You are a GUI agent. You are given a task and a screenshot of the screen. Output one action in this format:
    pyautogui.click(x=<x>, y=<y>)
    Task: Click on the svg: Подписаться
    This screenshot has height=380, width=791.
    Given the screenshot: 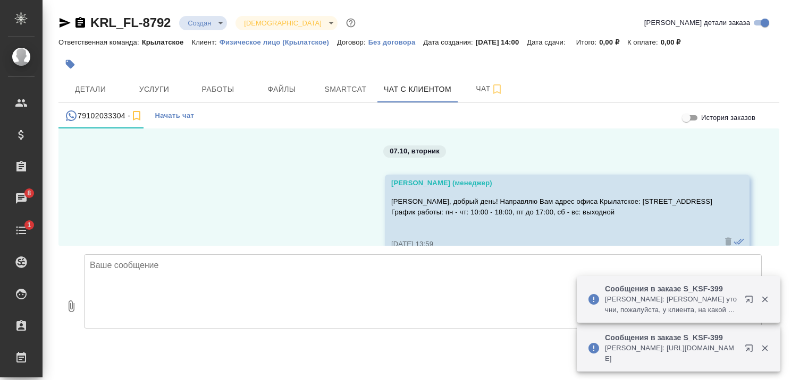 What is the action you would take?
    pyautogui.click(x=137, y=116)
    